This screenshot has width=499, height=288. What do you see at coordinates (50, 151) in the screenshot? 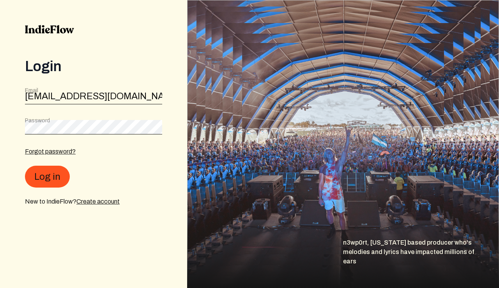
I see `a: Forgot password?` at bounding box center [50, 151].